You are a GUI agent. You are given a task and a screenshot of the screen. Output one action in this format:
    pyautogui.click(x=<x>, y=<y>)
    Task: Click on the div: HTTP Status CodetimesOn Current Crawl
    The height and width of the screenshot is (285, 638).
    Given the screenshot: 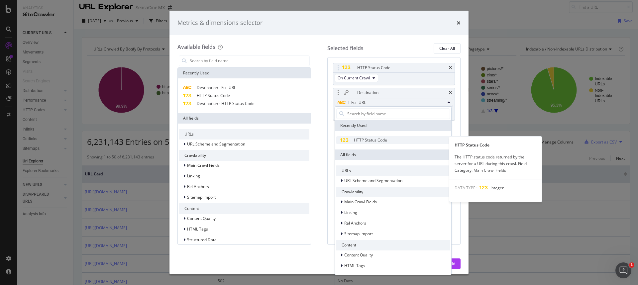 What is the action you would take?
    pyautogui.click(x=394, y=74)
    